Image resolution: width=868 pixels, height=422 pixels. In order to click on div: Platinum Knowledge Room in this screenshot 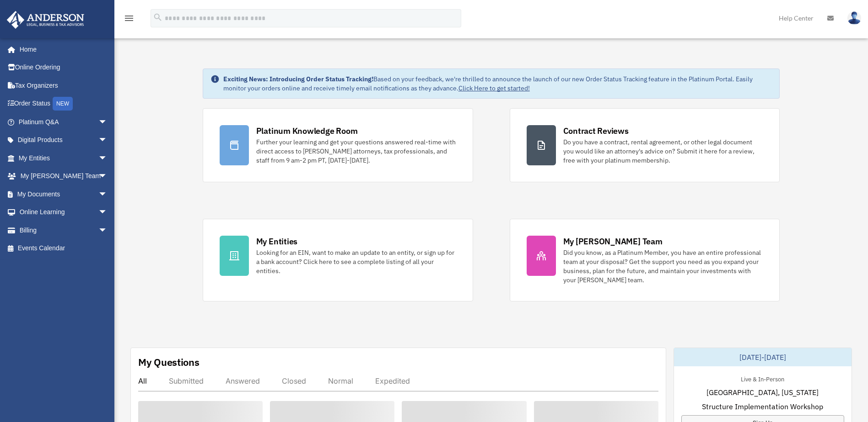, I will do `click(307, 131)`.